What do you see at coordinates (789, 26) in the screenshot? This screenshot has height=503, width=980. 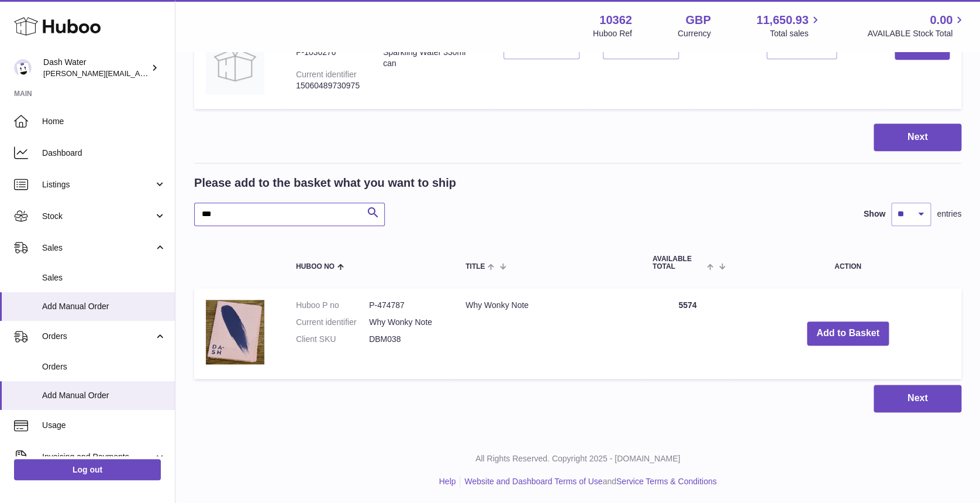 I see `a: 11,650.93 Total sales` at bounding box center [789, 26].